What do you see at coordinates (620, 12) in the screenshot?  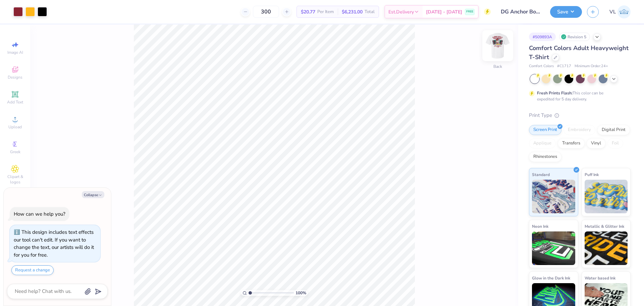 I see `a: VL` at bounding box center [620, 12].